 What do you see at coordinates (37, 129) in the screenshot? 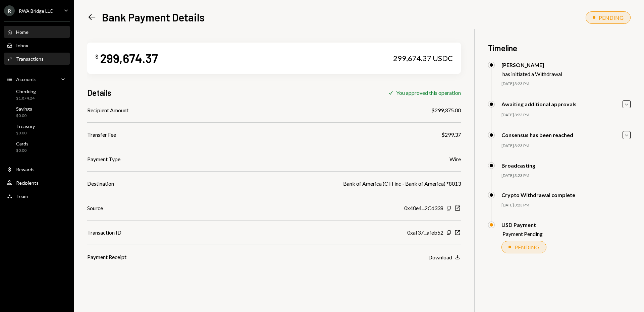
I see `a: Treasury$0.00` at bounding box center [37, 129].